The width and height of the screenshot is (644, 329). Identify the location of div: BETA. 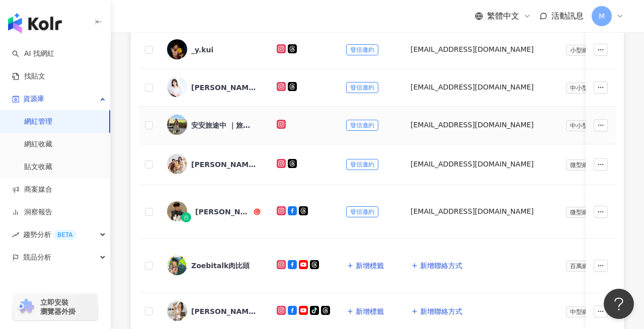
(65, 235).